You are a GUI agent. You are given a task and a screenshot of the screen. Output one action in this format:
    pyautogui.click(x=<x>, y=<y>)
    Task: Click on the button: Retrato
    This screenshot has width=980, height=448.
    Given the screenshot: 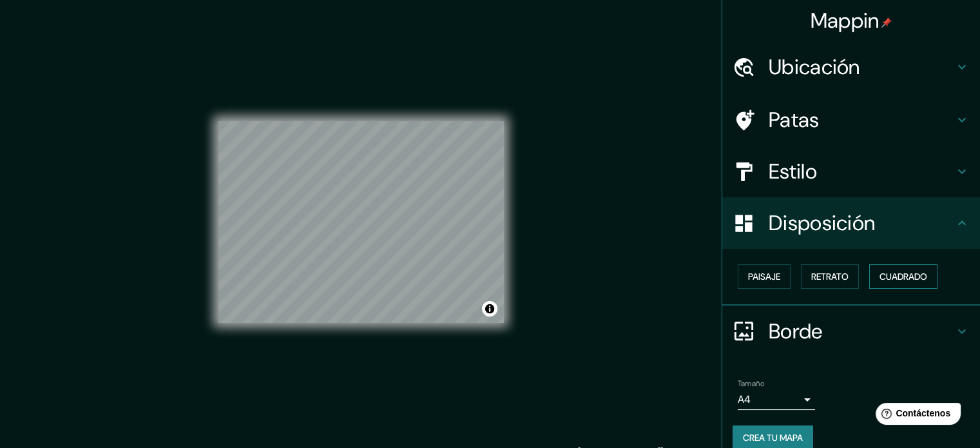 What is the action you would take?
    pyautogui.click(x=830, y=277)
    